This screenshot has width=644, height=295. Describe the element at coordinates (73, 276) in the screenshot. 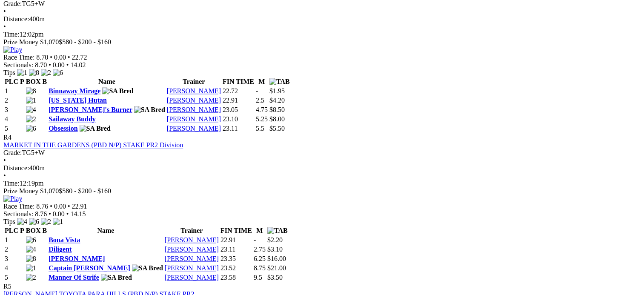

I see `a: Manner Of Strife` at that location.